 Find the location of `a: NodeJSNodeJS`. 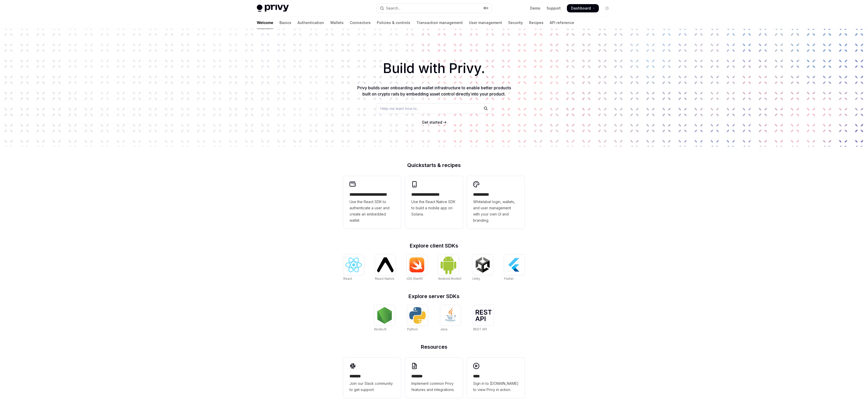

a: NodeJSNodeJS is located at coordinates (384, 318).